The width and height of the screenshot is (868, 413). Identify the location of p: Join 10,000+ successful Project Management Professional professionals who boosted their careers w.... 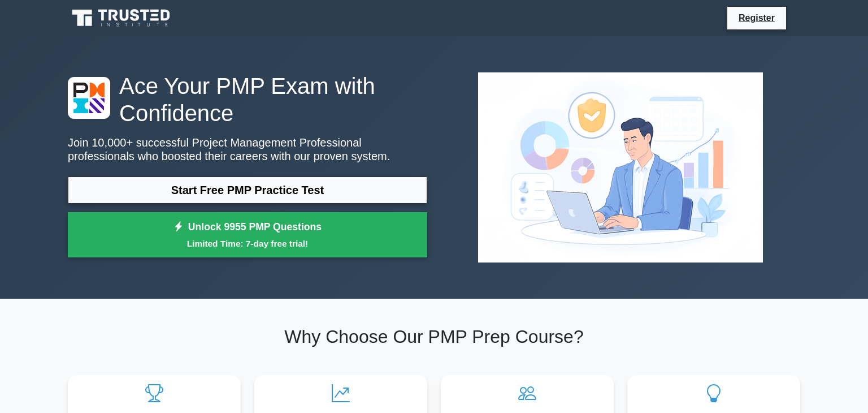
(247, 149).